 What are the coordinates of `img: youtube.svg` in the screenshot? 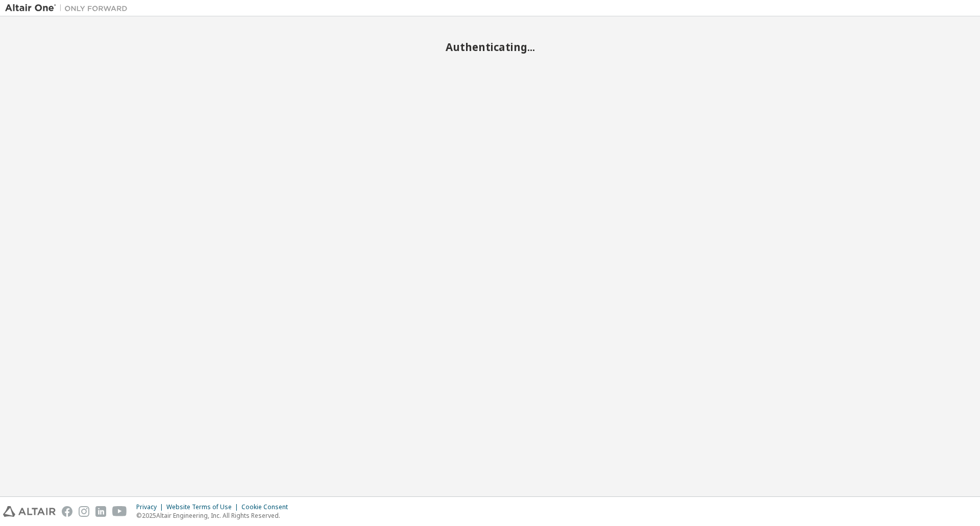 It's located at (119, 511).